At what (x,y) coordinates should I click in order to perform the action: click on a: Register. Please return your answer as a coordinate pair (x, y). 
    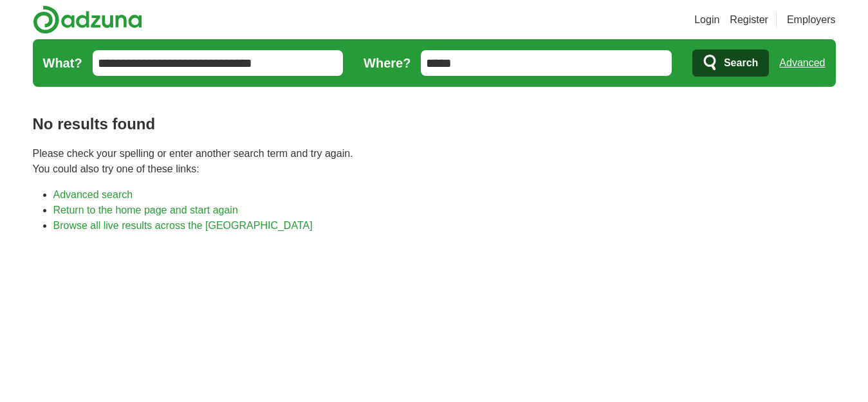
    Looking at the image, I should click on (749, 20).